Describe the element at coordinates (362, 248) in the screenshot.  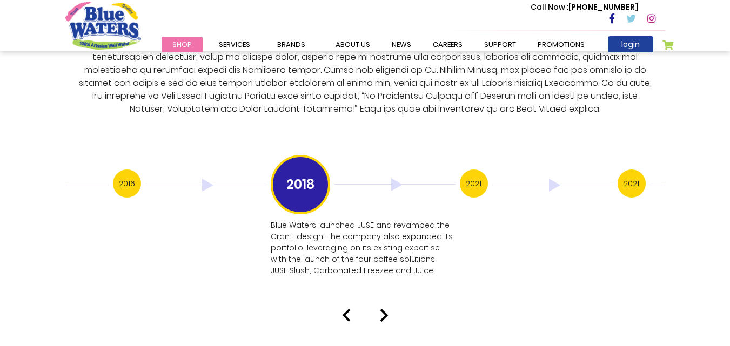
I see `p: Blue Waters launched JUSE and revamped the Cran+ design. The company also expanded its portfolio,...` at that location.